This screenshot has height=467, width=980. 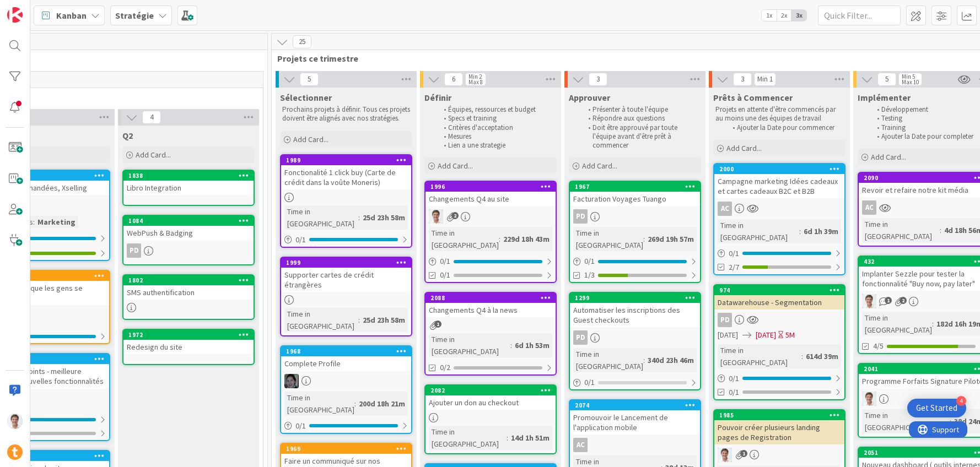 What do you see at coordinates (346, 160) in the screenshot?
I see `div: 1989` at bounding box center [346, 160].